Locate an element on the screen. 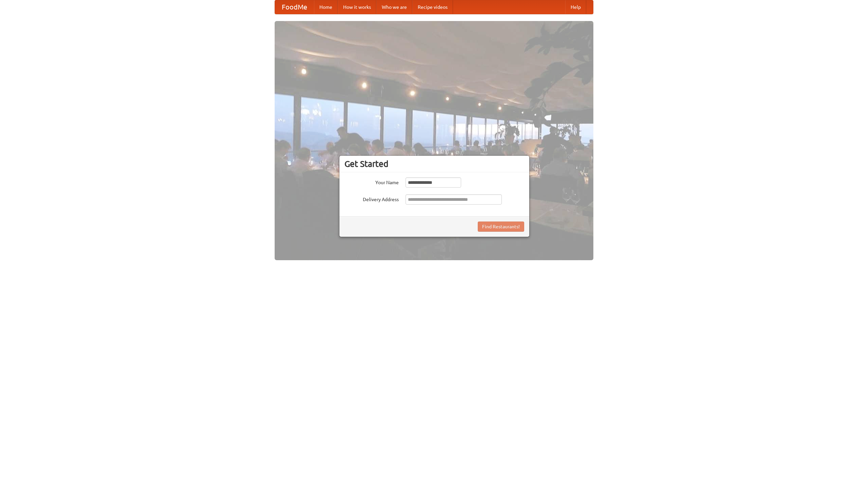 The height and width of the screenshot is (480, 868). label: Delivery Address is located at coordinates (371, 198).